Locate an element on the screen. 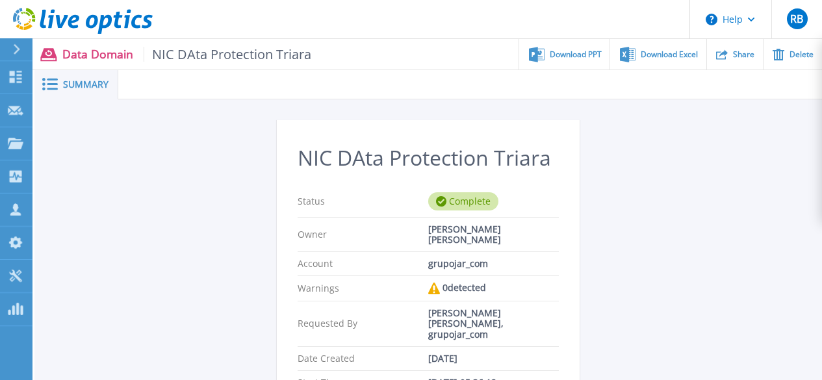 The height and width of the screenshot is (380, 822). p: Status is located at coordinates (363, 202).